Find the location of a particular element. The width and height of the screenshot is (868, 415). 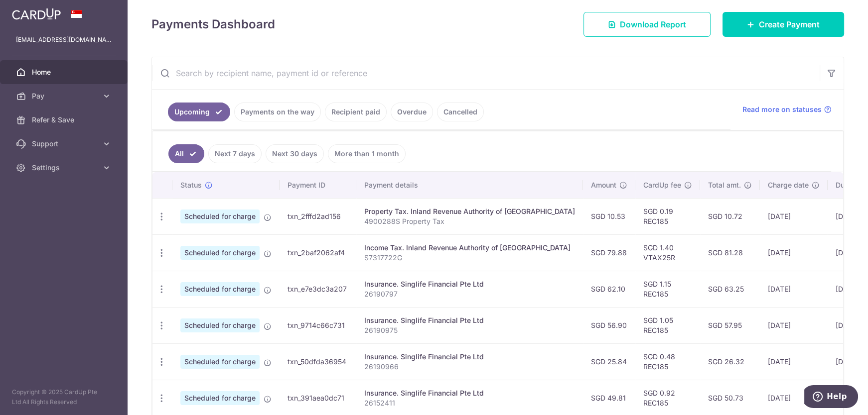

a: Create Payment is located at coordinates (783, 24).